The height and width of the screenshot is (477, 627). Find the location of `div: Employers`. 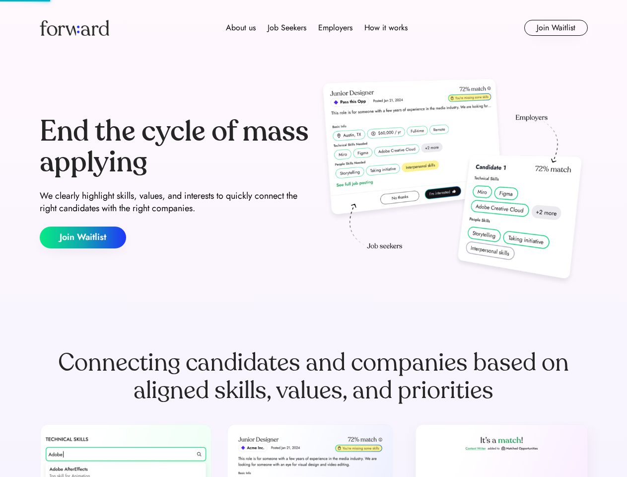

div: Employers is located at coordinates (335, 28).